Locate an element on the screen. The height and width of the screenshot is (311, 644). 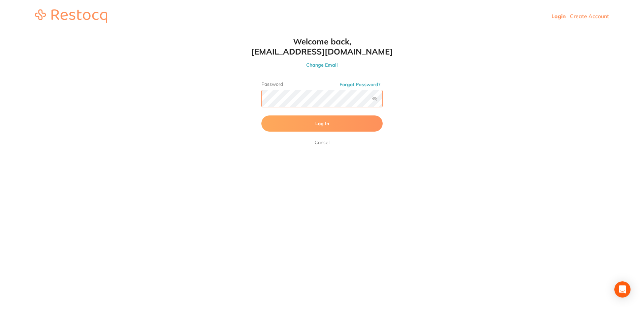
a: Cancel is located at coordinates (322, 142).